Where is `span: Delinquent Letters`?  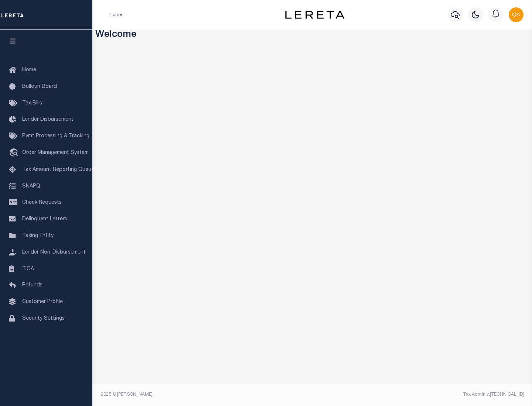
span: Delinquent Letters is located at coordinates (45, 219).